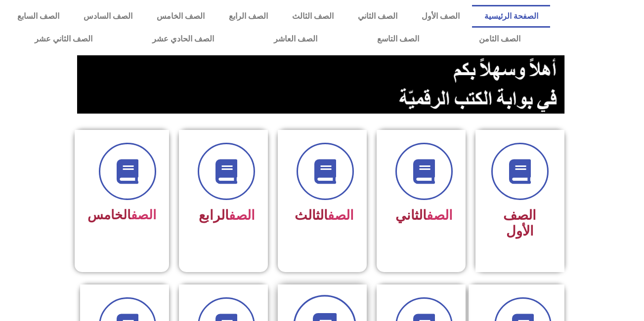 This screenshot has width=644, height=321. What do you see at coordinates (180, 16) in the screenshot?
I see `a: الصف الخامس` at bounding box center [180, 16].